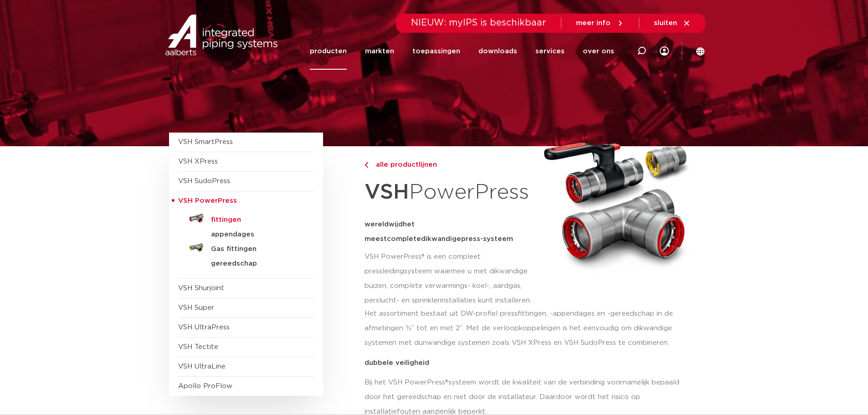 Image resolution: width=868 pixels, height=415 pixels. I want to click on a: toepassingen, so click(436, 51).